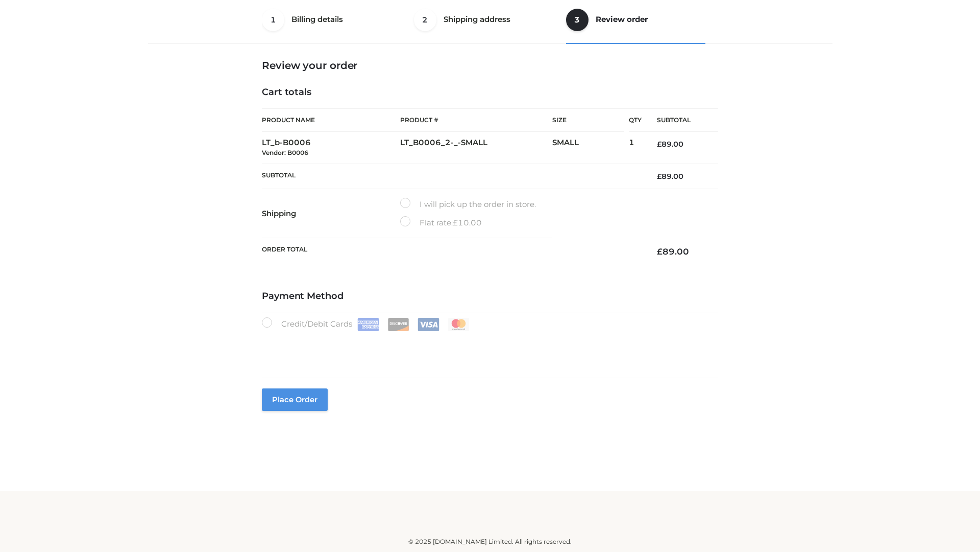  Describe the element at coordinates (467, 222) in the screenshot. I see `bdi: 10.00` at that location.